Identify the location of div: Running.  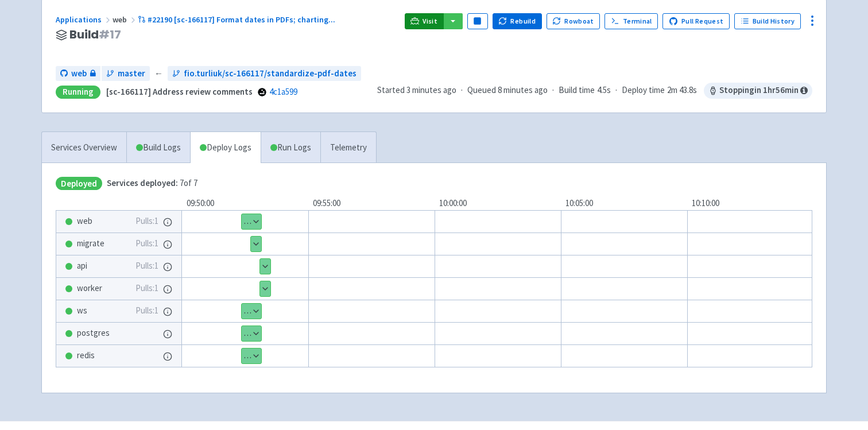
(78, 92).